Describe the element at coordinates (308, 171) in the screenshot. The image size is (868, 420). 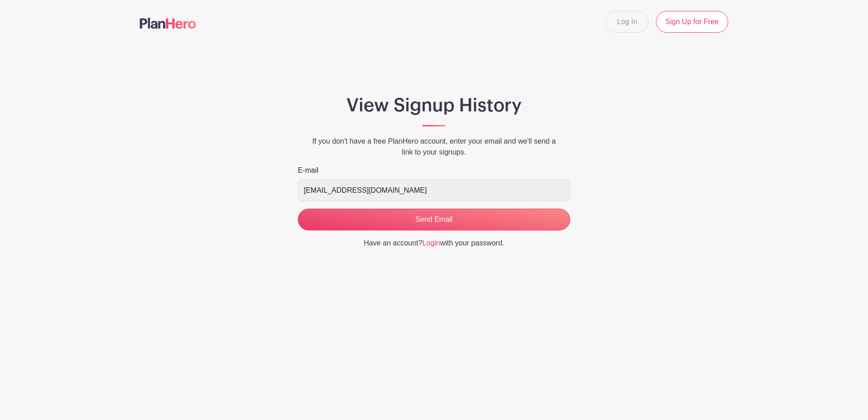
I see `label: E-mail` at that location.